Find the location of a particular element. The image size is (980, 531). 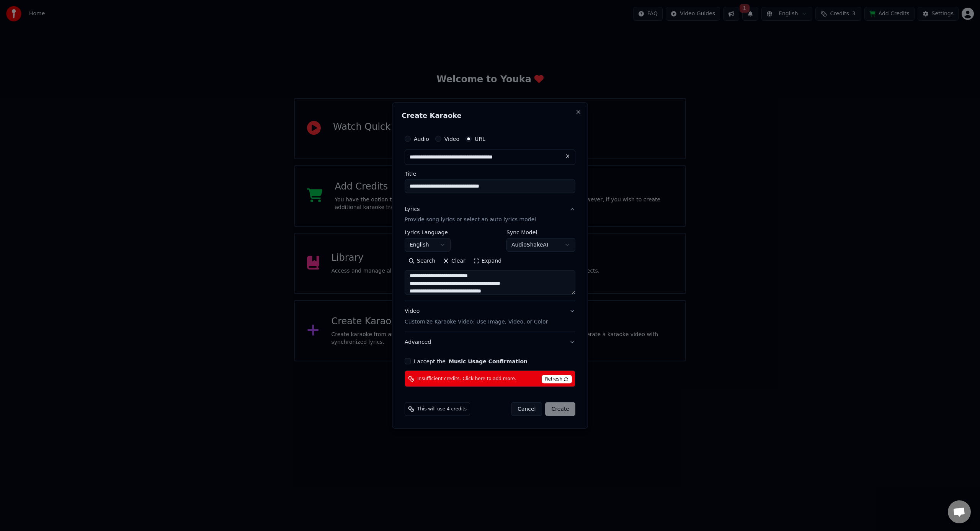

button: Cancel is located at coordinates (526, 410).